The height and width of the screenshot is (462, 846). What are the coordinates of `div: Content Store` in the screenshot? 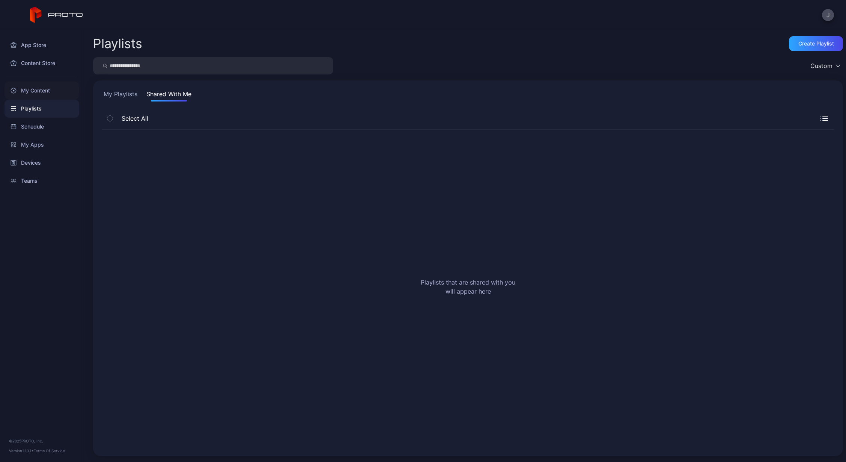 It's located at (42, 63).